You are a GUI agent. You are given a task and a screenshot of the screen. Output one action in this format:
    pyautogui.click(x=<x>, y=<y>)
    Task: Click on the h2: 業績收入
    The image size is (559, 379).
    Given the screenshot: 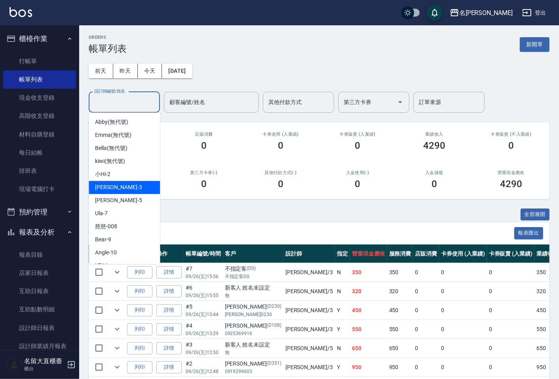 What is the action you would take?
    pyautogui.click(x=434, y=134)
    